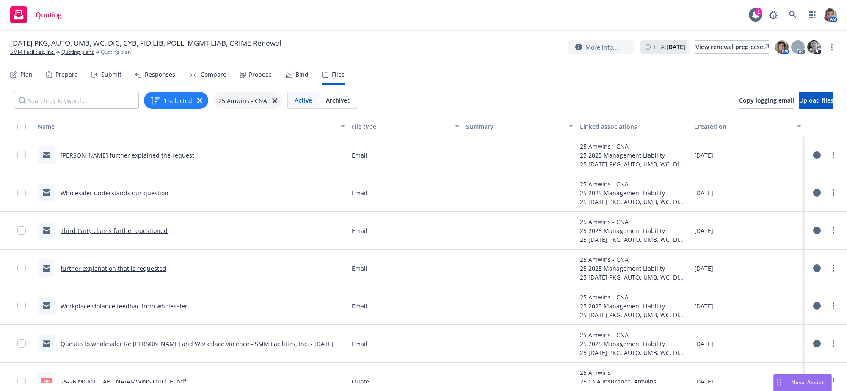 The height and width of the screenshot is (391, 847). I want to click on a: Search, so click(793, 15).